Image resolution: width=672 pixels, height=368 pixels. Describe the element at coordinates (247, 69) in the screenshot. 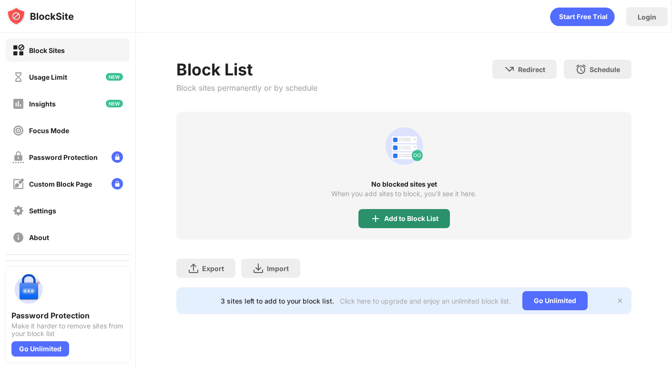

I see `div: Block List` at that location.